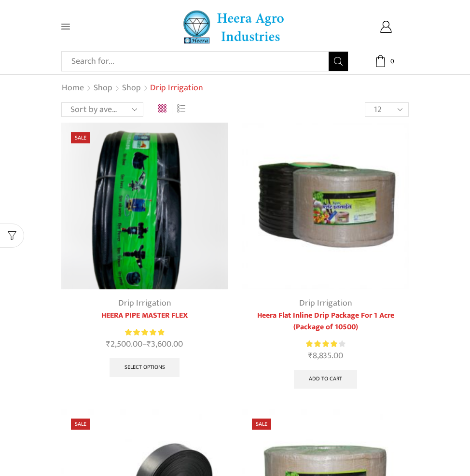  Describe the element at coordinates (326, 355) in the screenshot. I see `bdi: 8,835.00` at that location.